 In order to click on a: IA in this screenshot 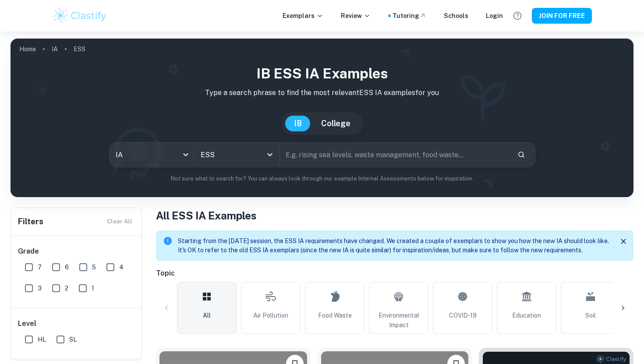, I will do `click(55, 49)`.